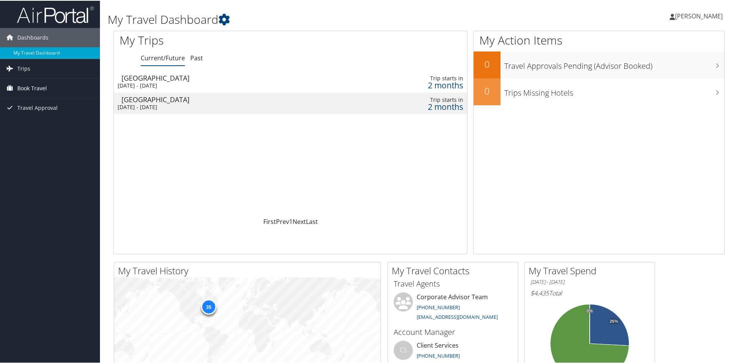 This screenshot has height=363, width=735. What do you see at coordinates (217, 40) in the screenshot?
I see `h1: My Trips` at bounding box center [217, 40].